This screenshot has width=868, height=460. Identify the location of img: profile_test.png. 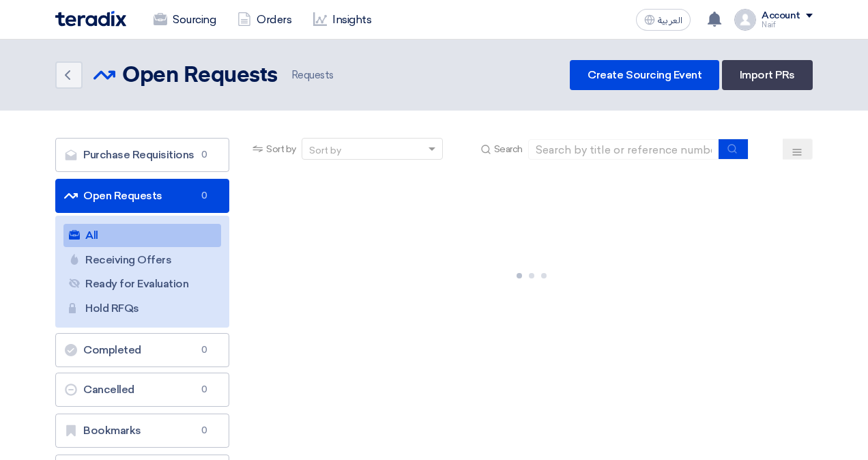
(745, 20).